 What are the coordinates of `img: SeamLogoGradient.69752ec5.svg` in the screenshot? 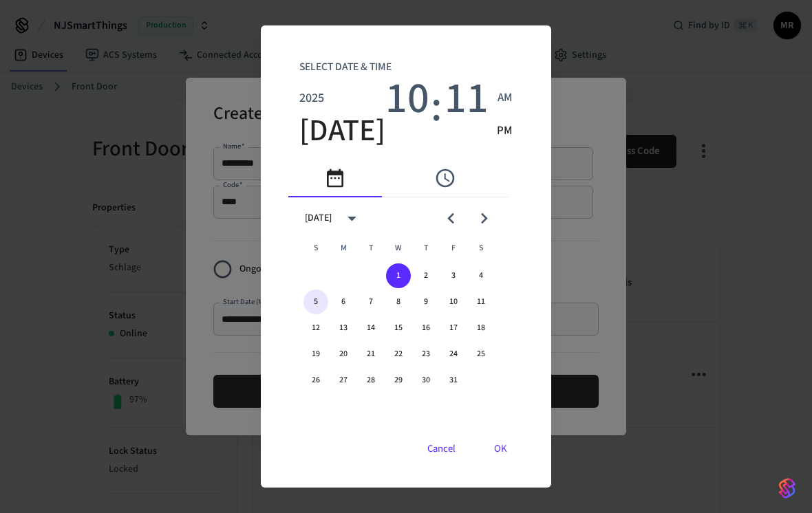 It's located at (787, 488).